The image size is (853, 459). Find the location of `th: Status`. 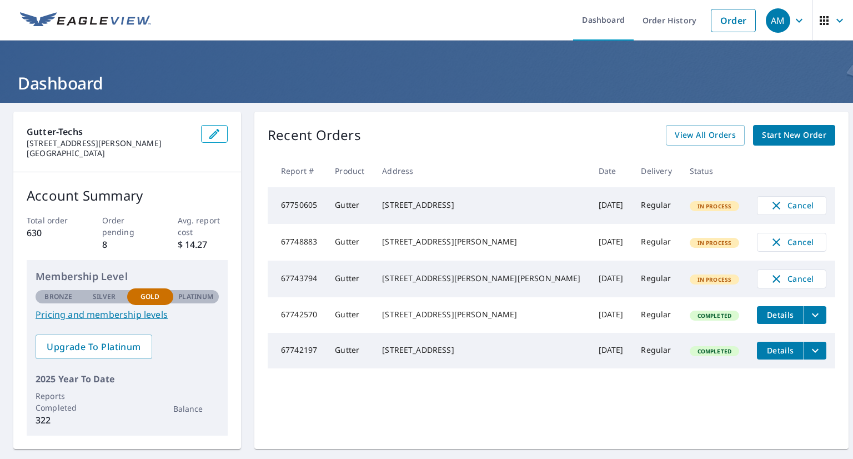

th: Status is located at coordinates (714, 170).